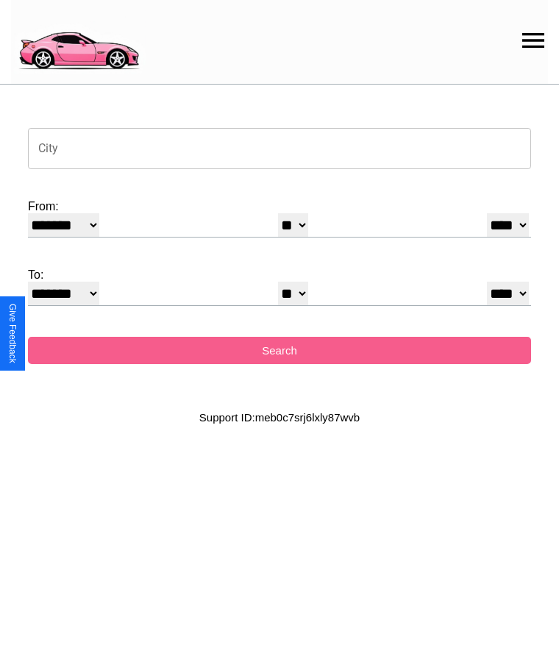 This screenshot has height=667, width=559. I want to click on label: To:, so click(279, 275).